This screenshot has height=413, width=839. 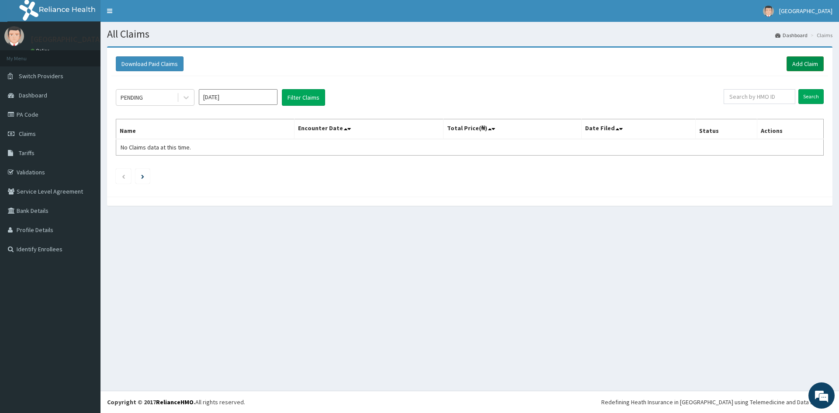 I want to click on span: Switch Providers, so click(x=41, y=76).